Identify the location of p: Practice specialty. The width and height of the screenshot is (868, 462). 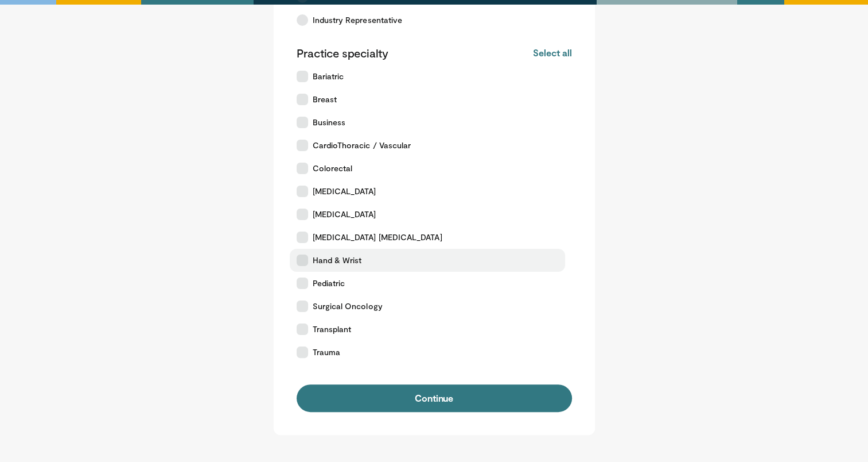
(343, 52).